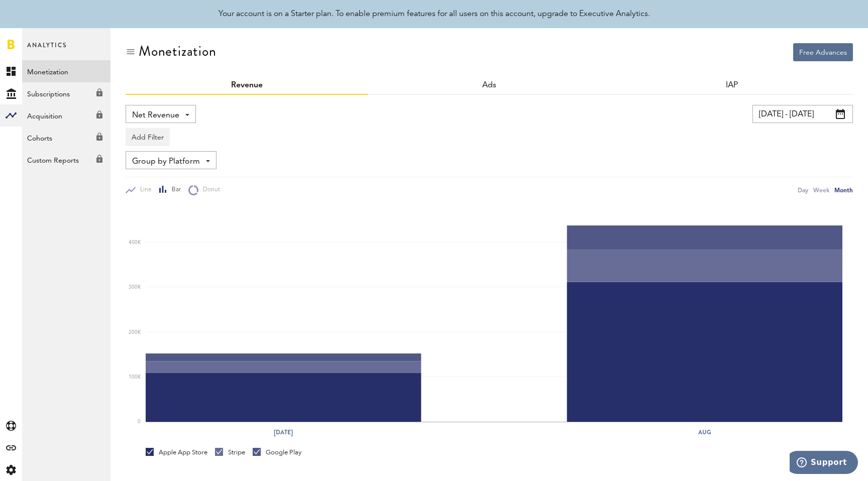 The height and width of the screenshot is (481, 868). What do you see at coordinates (434, 14) in the screenshot?
I see `div: Your account is on a Starter plan. To enable premium features for all users on this account, upgr...` at bounding box center [434, 14].